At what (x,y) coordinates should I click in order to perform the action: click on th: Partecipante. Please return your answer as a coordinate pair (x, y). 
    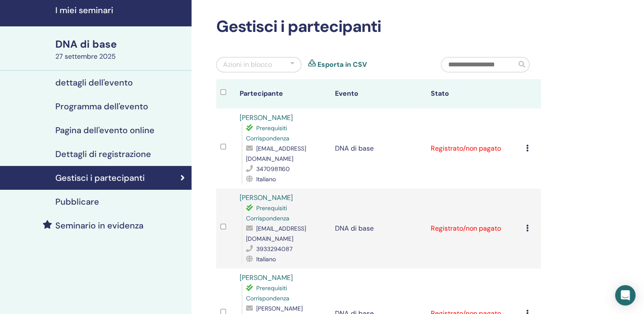
    Looking at the image, I should click on (283, 93).